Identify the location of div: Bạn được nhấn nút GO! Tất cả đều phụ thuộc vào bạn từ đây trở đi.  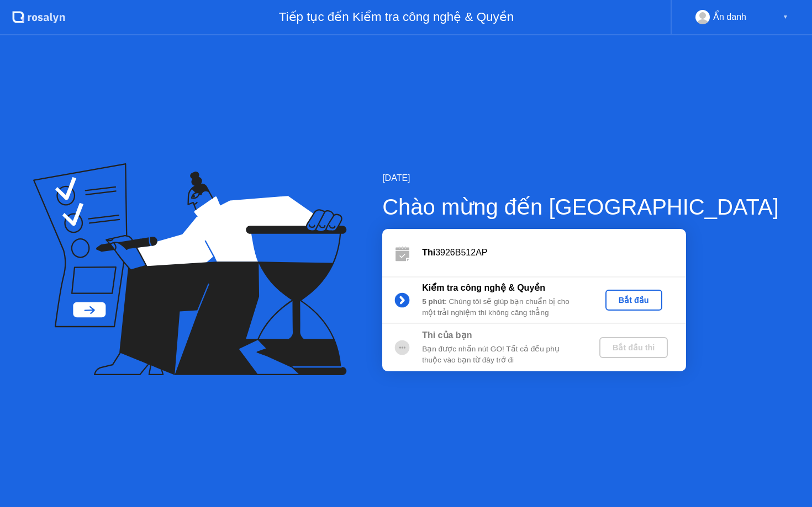
(501, 355).